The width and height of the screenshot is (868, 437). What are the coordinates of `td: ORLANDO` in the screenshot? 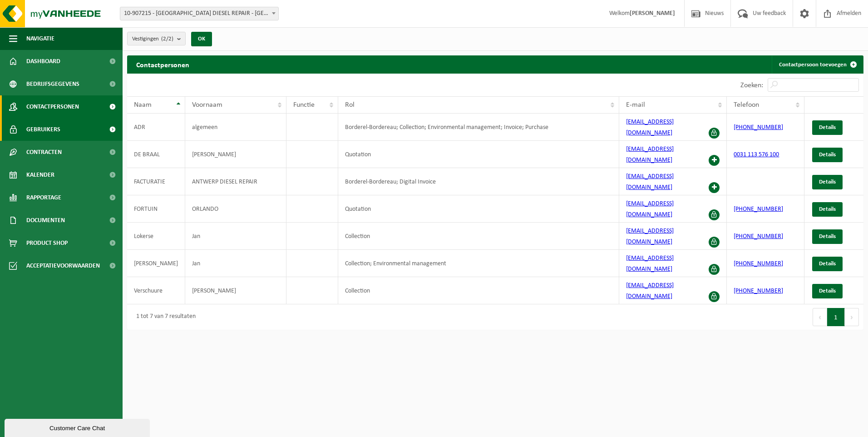 It's located at (236, 208).